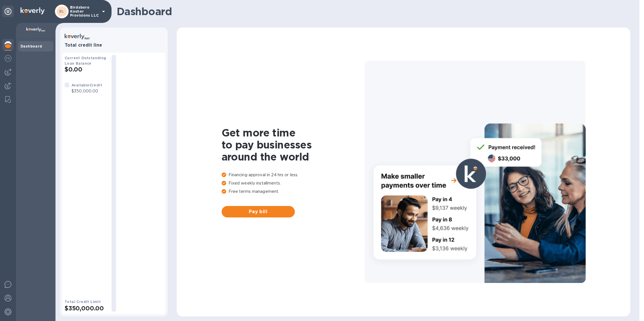 The image size is (644, 321). What do you see at coordinates (62, 11) in the screenshot?
I see `b: BL` at bounding box center [62, 11].